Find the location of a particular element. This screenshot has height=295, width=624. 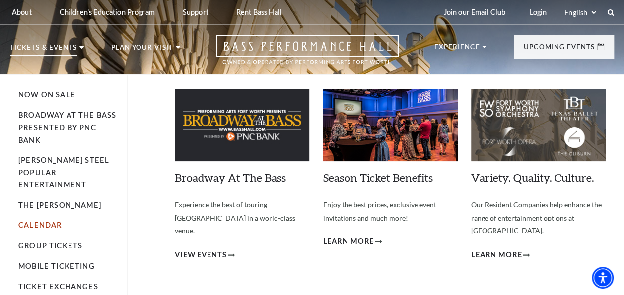

a: Ticket Exchanges is located at coordinates (58, 286).